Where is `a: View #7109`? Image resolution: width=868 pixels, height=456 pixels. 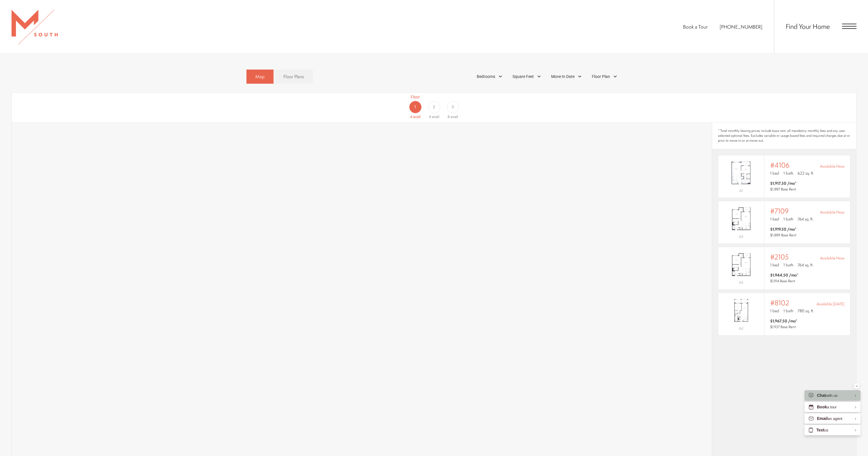 a: View #7109 is located at coordinates (784, 222).